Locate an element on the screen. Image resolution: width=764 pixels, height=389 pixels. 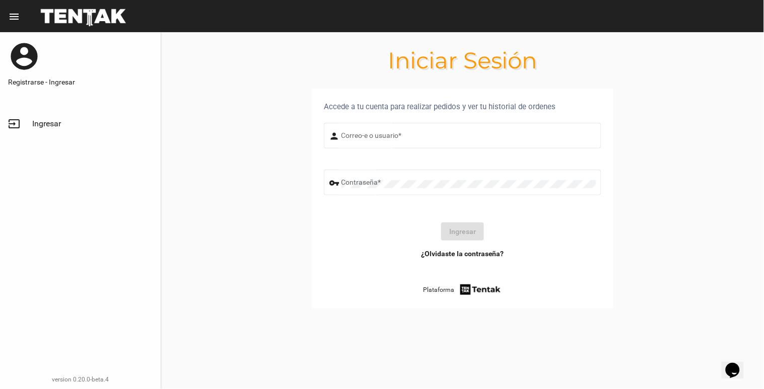
span: Plataforma is located at coordinates (439, 290).